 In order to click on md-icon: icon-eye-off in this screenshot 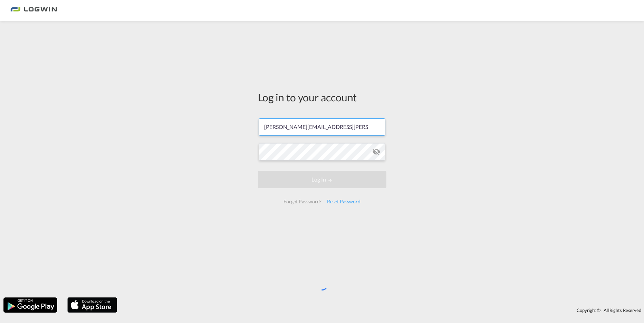, I will do `click(376, 152)`.